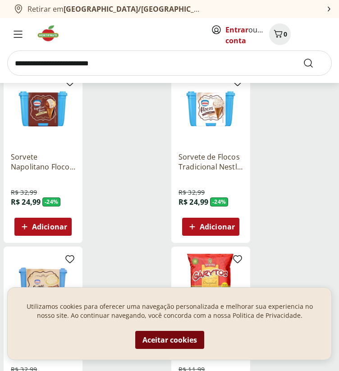  I want to click on a: Sorvete Napolitano Flocos Nestle 1,5L, so click(43, 162).